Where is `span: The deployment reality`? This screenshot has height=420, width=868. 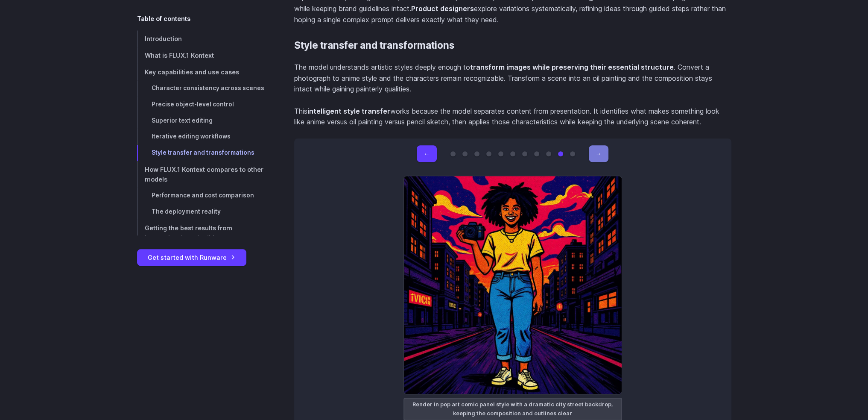
span: The deployment reality is located at coordinates (186, 211).